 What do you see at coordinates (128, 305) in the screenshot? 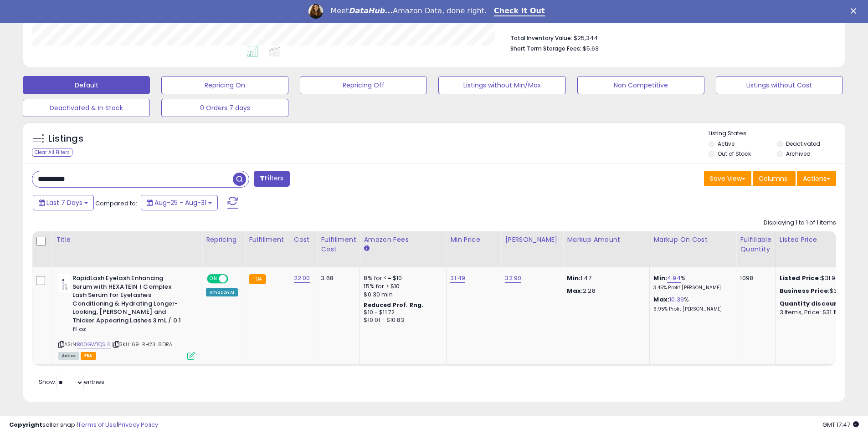
I see `b: RapidLash Eyelash Enhancing Serum with HEXATEIN 1 Complex Lash Serum for Eyelashes Conditioning &...` at bounding box center [128, 305].